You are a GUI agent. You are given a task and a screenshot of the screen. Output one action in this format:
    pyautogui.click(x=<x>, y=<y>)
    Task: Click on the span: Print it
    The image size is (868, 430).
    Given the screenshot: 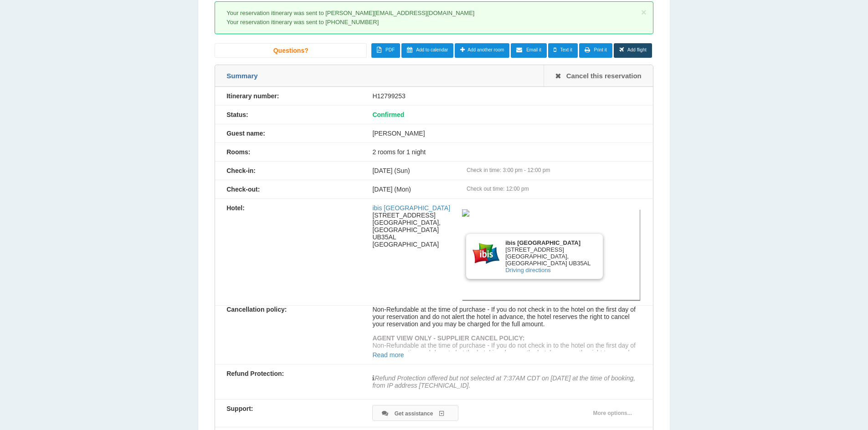 What is the action you would take?
    pyautogui.click(x=601, y=50)
    